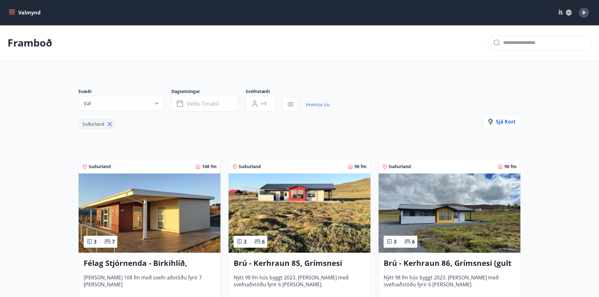 The width and height of the screenshot is (599, 297). I want to click on button: +1, so click(260, 104).